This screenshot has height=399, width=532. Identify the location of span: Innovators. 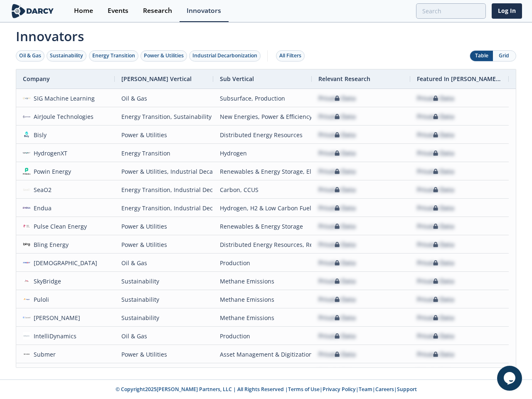
(266, 35).